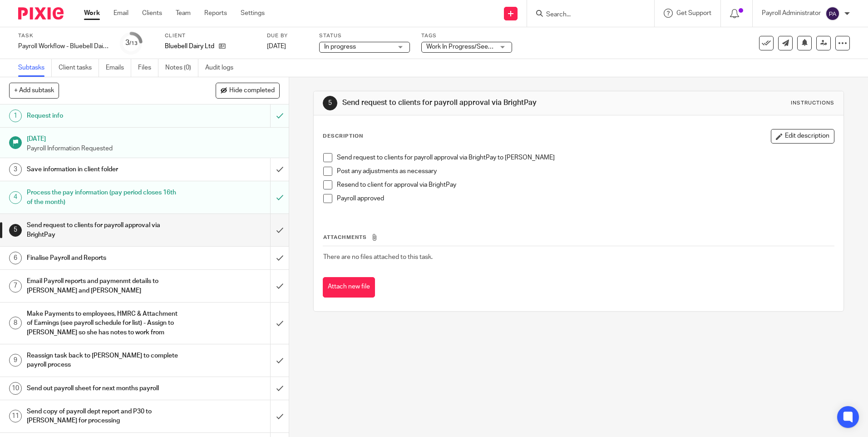  Describe the element at coordinates (16, 286) in the screenshot. I see `div: 7` at that location.